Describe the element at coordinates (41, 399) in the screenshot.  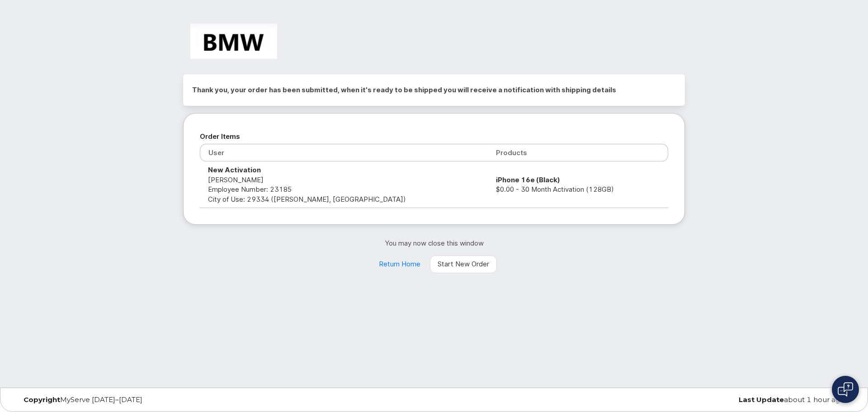
I see `strong: Copyright` at that location.